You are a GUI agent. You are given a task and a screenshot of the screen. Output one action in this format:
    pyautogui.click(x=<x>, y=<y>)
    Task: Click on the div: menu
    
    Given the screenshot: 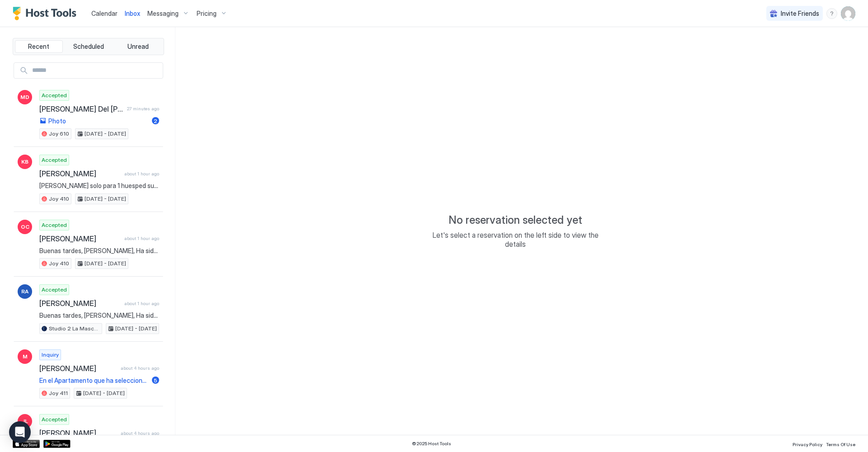 What is the action you would take?
    pyautogui.click(x=832, y=13)
    